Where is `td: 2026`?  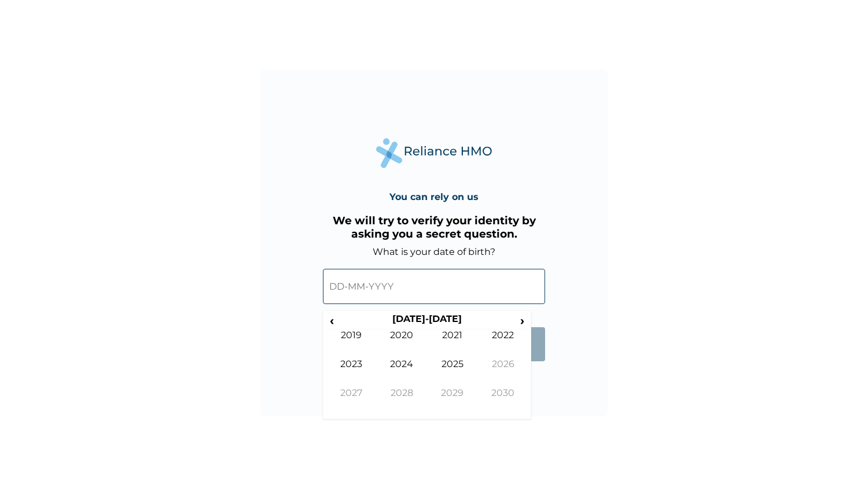
td: 2026 is located at coordinates (504, 373).